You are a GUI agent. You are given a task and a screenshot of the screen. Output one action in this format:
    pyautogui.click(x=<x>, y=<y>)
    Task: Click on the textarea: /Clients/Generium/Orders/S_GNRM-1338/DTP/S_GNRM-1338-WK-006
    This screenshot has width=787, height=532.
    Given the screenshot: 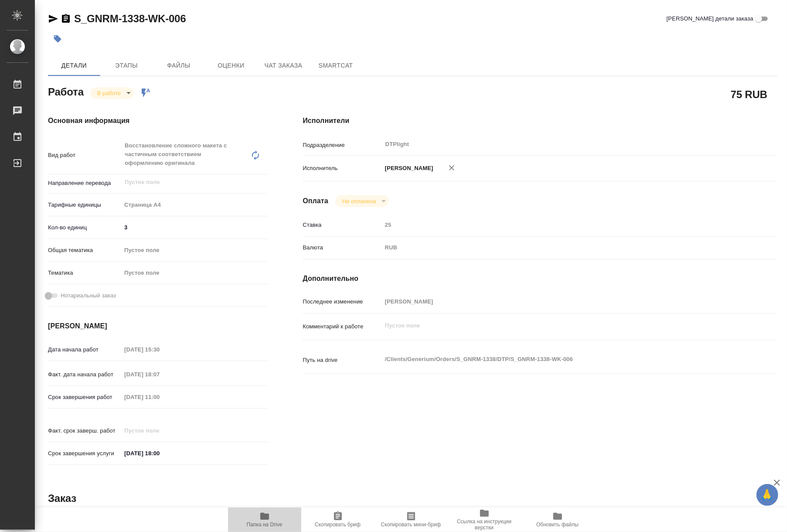 What is the action you would take?
    pyautogui.click(x=560, y=359)
    